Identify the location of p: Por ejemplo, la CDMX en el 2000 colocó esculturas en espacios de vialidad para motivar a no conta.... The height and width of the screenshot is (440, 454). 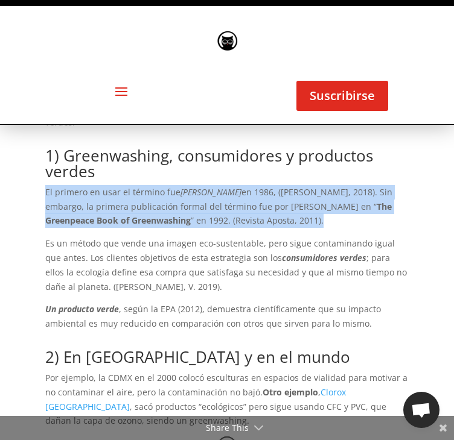
(227, 399).